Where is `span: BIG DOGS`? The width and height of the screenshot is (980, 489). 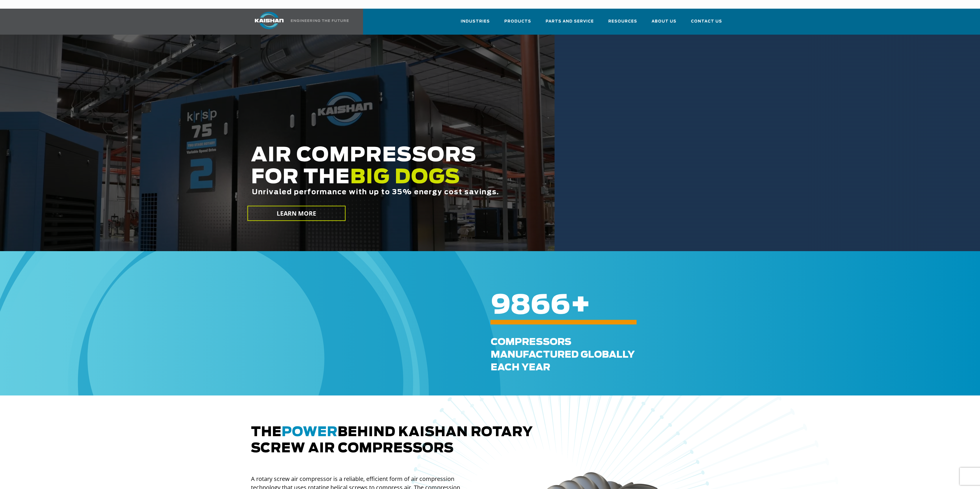 span: BIG DOGS is located at coordinates (405, 177).